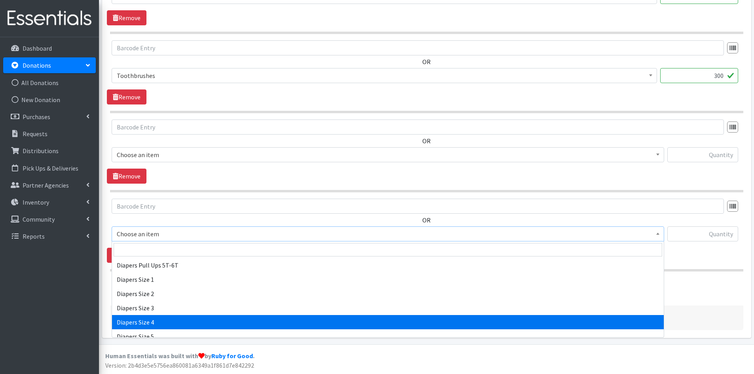  Describe the element at coordinates (388, 294) in the screenshot. I see `li: Diapers Size 2` at that location.